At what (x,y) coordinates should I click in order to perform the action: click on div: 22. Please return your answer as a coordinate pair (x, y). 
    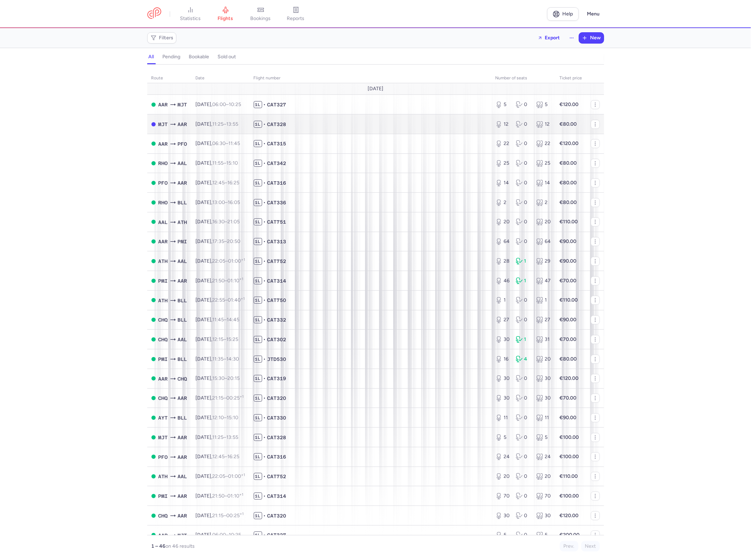
    Looking at the image, I should click on (543, 144).